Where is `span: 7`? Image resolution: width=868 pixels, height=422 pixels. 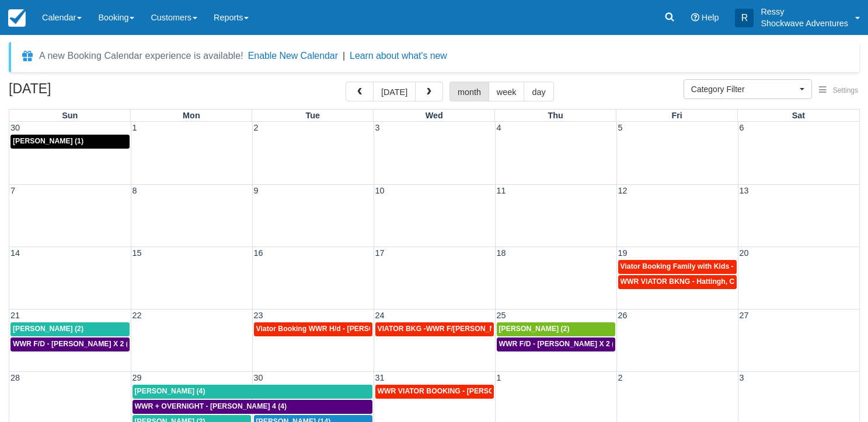
span: 7 is located at coordinates (13, 190).